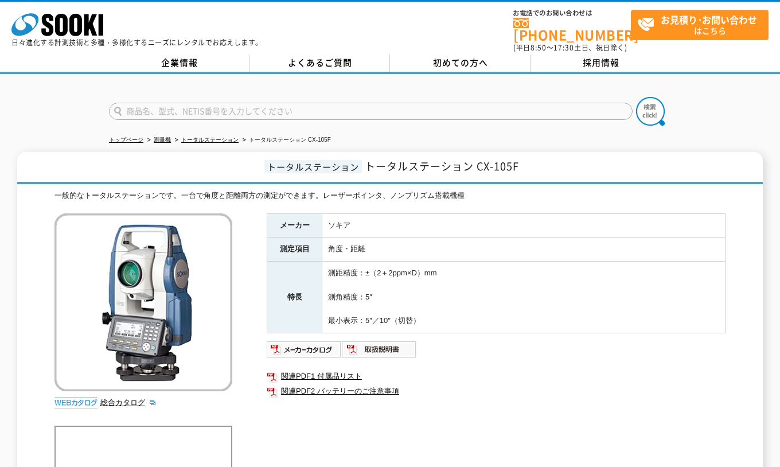 Image resolution: width=780 pixels, height=467 pixels. Describe the element at coordinates (295, 297) in the screenshot. I see `th: 特長` at that location.